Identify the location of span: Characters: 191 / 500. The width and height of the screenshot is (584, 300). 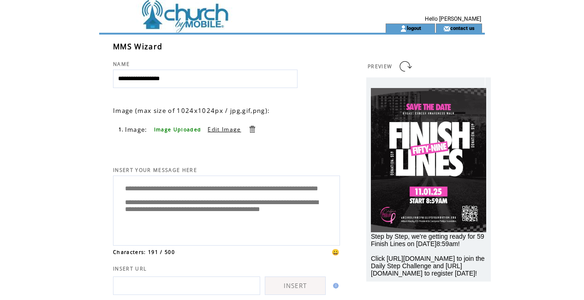
(144, 252).